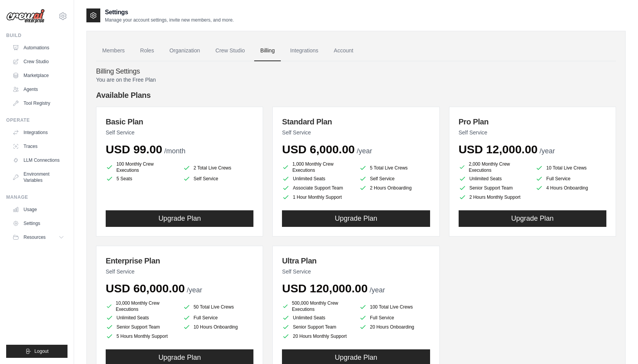 This screenshot has width=638, height=364. I want to click on li: 2 Hours Monthly Support, so click(494, 197).